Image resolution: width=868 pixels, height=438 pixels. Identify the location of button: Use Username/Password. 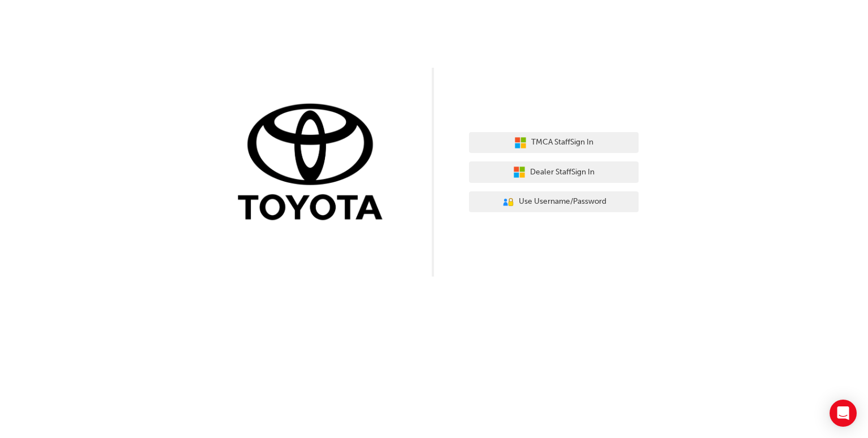
(554, 202).